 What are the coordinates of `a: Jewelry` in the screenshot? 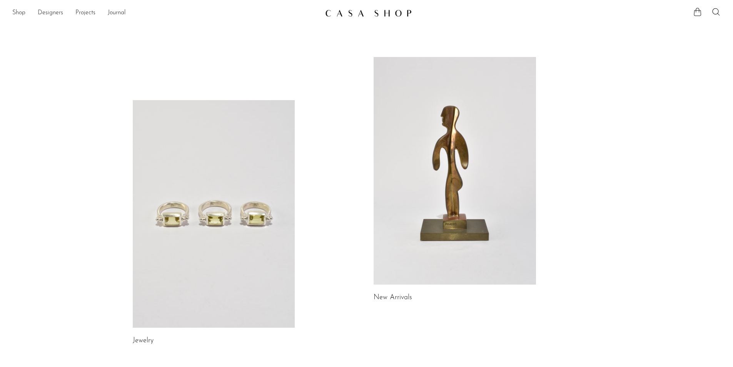 It's located at (143, 341).